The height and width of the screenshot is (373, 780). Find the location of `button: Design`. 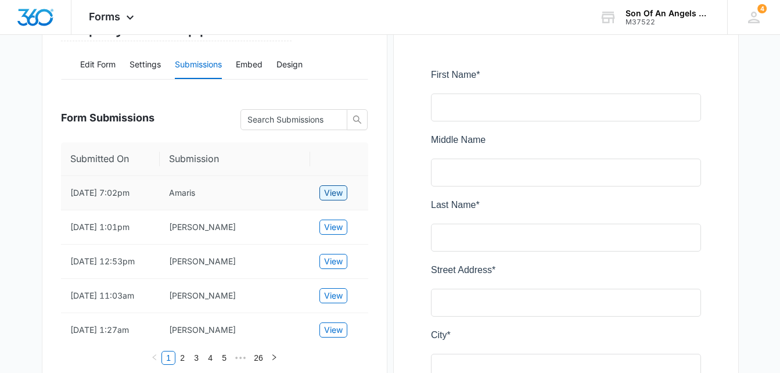

button: Design is located at coordinates (289, 65).